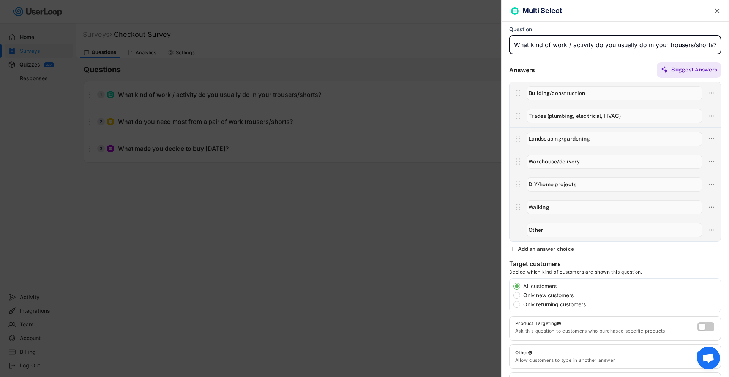  What do you see at coordinates (610, 11) in the screenshot?
I see `h6: Multi Select` at bounding box center [610, 11].